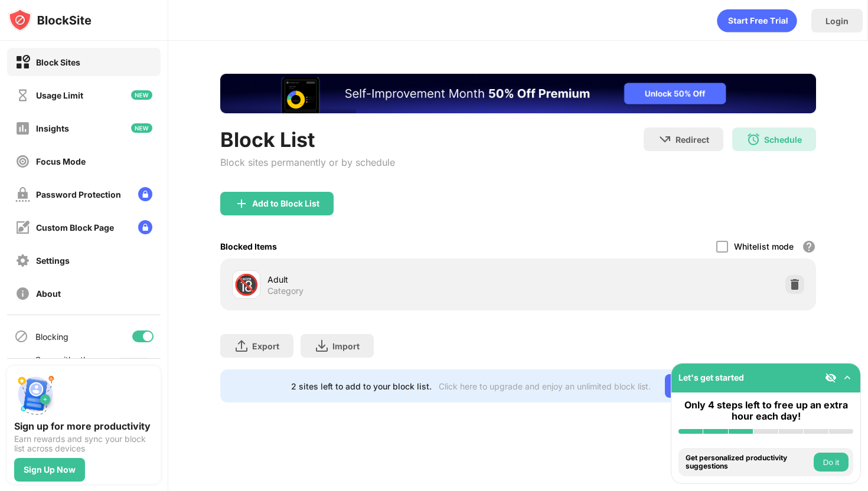 This screenshot has height=491, width=868. I want to click on img: block-on.svg, so click(22, 62).